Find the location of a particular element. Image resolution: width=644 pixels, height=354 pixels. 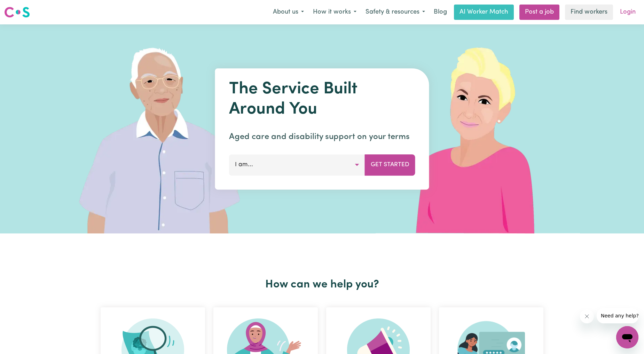

p: Aged care and disability support on your terms is located at coordinates (322, 137).